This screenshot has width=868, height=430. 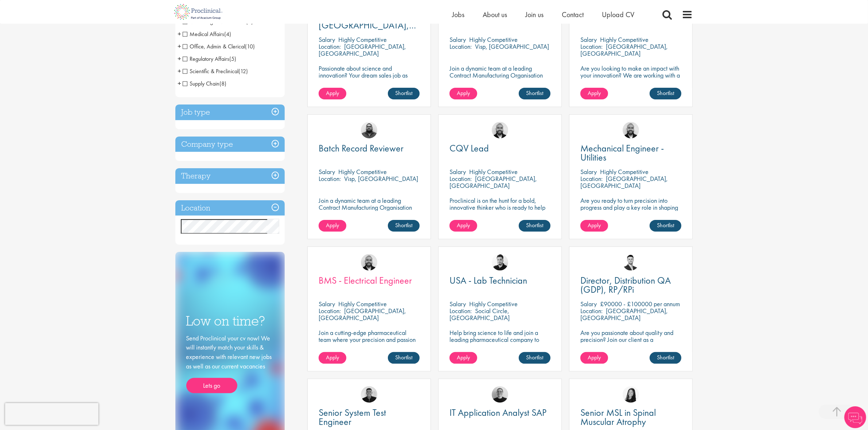 What do you see at coordinates (573, 15) in the screenshot?
I see `a: Contact` at bounding box center [573, 15].